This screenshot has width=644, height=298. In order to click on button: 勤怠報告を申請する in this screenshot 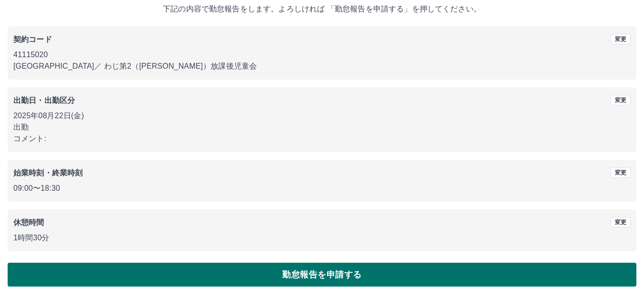, I will do `click(322, 274)`.